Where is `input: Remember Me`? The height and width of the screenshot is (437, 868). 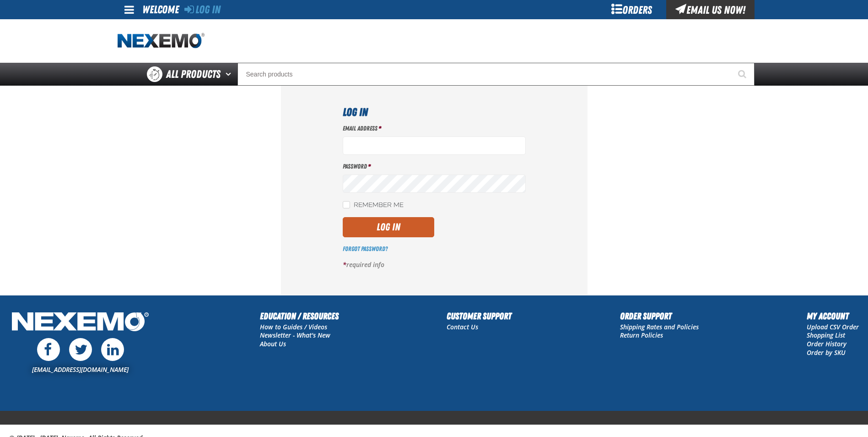 input: Remember Me is located at coordinates (347, 205).